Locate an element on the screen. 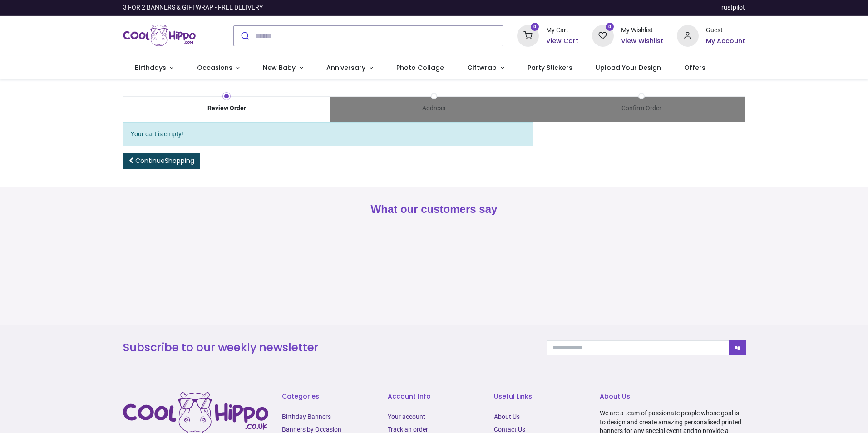 The height and width of the screenshot is (433, 868). span: Logo of Cool Hippo is located at coordinates (159, 36).